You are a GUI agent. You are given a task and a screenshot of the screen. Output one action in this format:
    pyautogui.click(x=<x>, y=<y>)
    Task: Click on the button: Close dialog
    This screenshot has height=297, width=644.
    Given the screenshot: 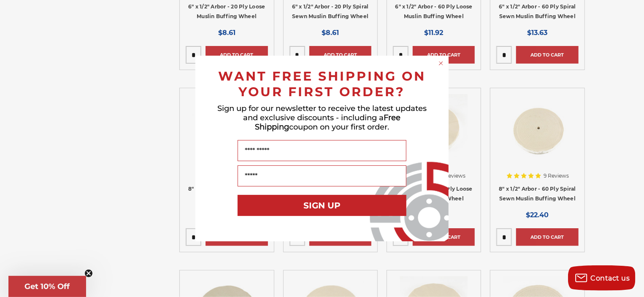 What is the action you would take?
    pyautogui.click(x=441, y=63)
    